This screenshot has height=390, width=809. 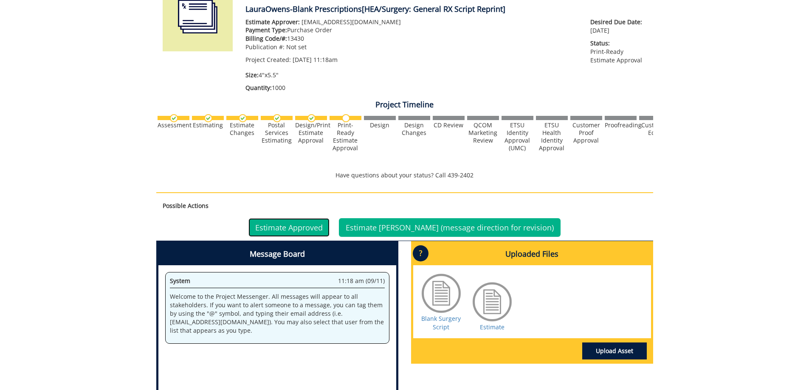 I want to click on span: Billing Code/#:, so click(x=266, y=38).